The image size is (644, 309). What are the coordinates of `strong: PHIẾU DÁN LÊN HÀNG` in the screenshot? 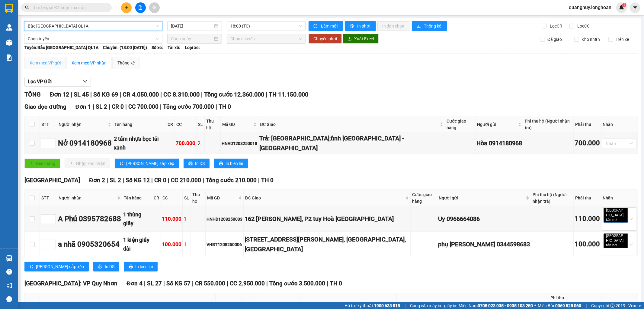 It's located at (79, 7).